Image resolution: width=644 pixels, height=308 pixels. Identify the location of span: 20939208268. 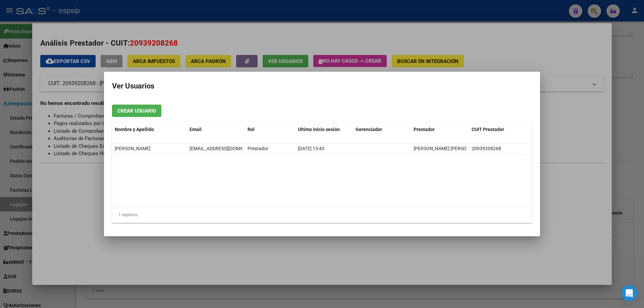
(486, 149).